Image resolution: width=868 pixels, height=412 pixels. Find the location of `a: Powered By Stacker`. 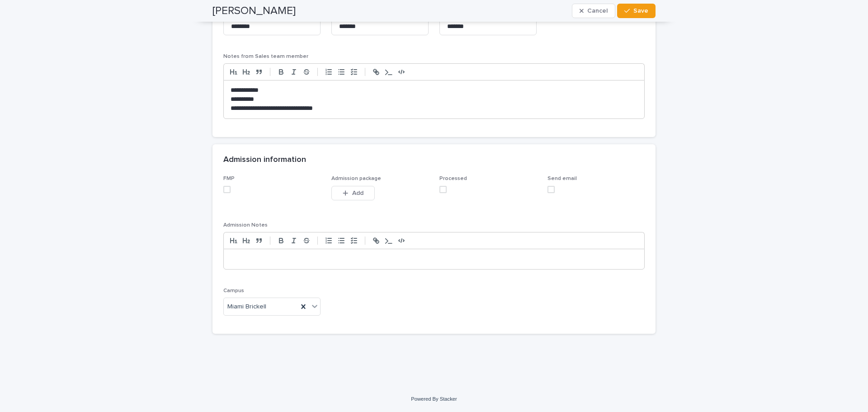

a: Powered By Stacker is located at coordinates (434, 399).